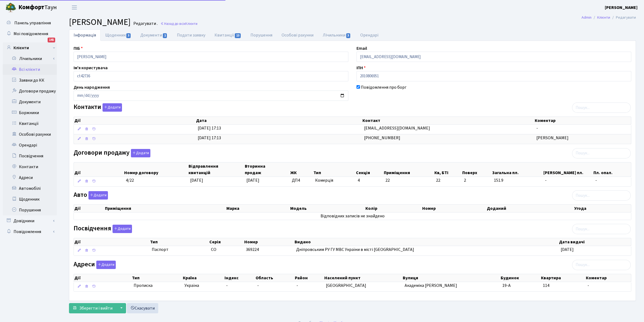 The width and height of the screenshot is (644, 322). Describe the element at coordinates (165, 36) in the screenshot. I see `span: 1` at that location.